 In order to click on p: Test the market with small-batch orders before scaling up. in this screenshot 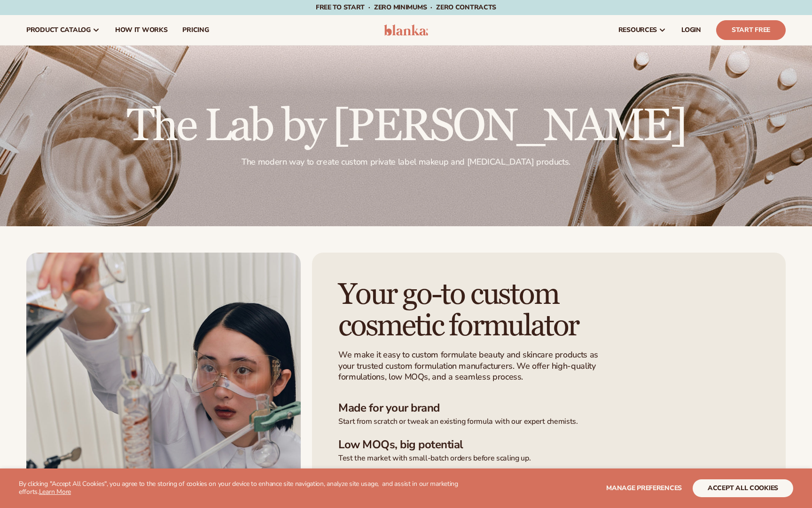, I will do `click(549, 458)`.